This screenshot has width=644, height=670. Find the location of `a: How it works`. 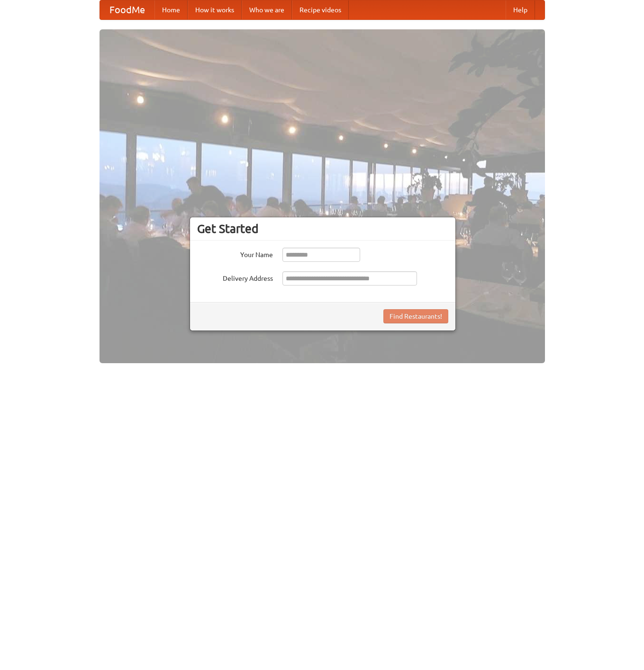

a: How it works is located at coordinates (214, 10).